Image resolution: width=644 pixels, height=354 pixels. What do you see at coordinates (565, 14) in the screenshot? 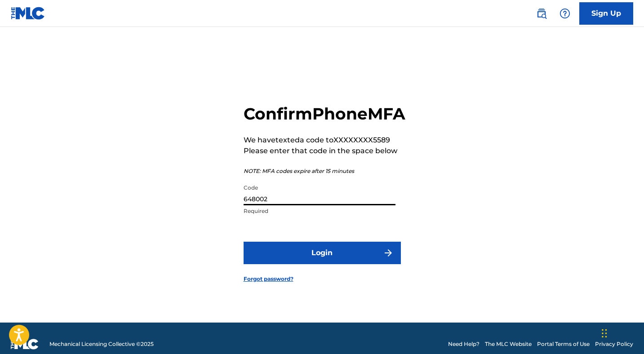
I see `img: help` at bounding box center [565, 14].